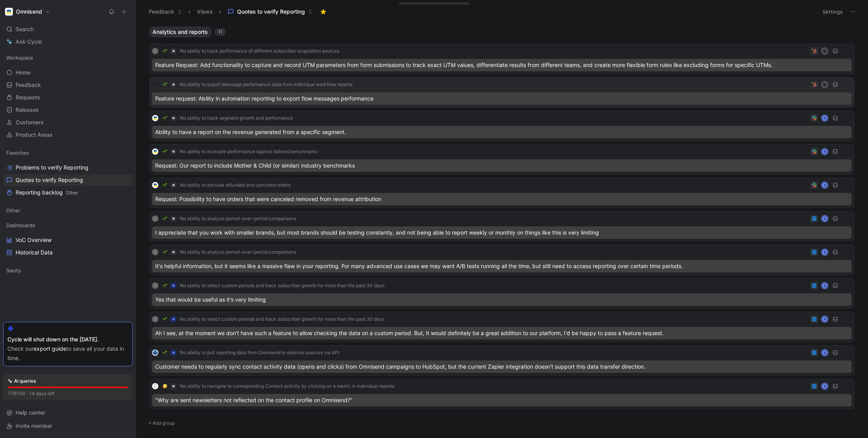  I want to click on a: Customers, so click(68, 122).